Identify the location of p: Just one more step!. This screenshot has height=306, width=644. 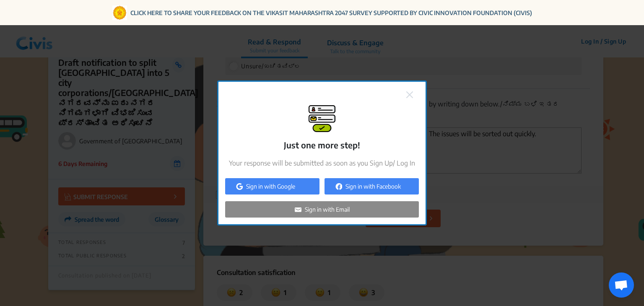
(322, 145).